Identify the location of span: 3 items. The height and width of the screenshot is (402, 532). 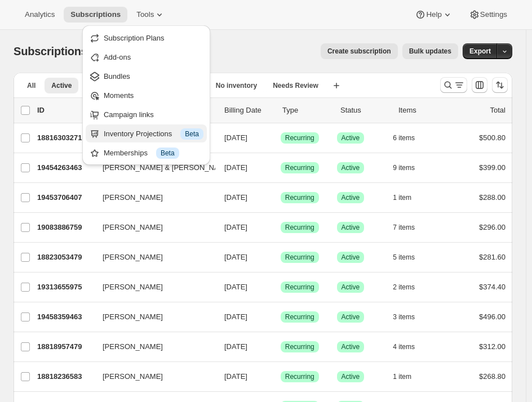
(404, 317).